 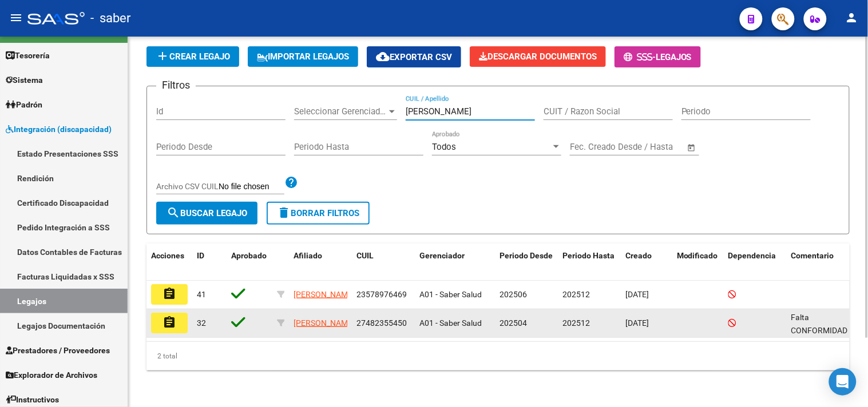 I want to click on datatable-header-cell: Comentario, so click(x=822, y=262).